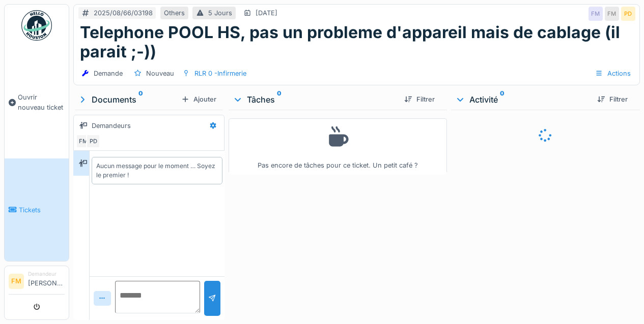  What do you see at coordinates (111, 125) in the screenshot?
I see `div: Demandeurs` at bounding box center [111, 125].